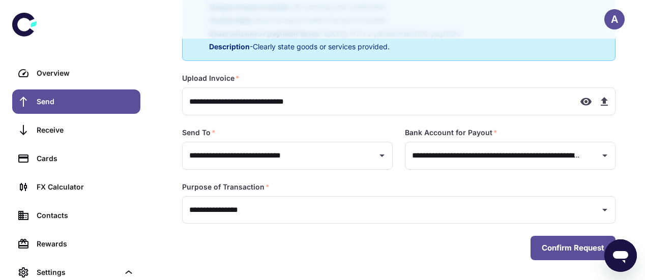  What do you see at coordinates (76, 216) in the screenshot?
I see `a: Contacts` at bounding box center [76, 216].